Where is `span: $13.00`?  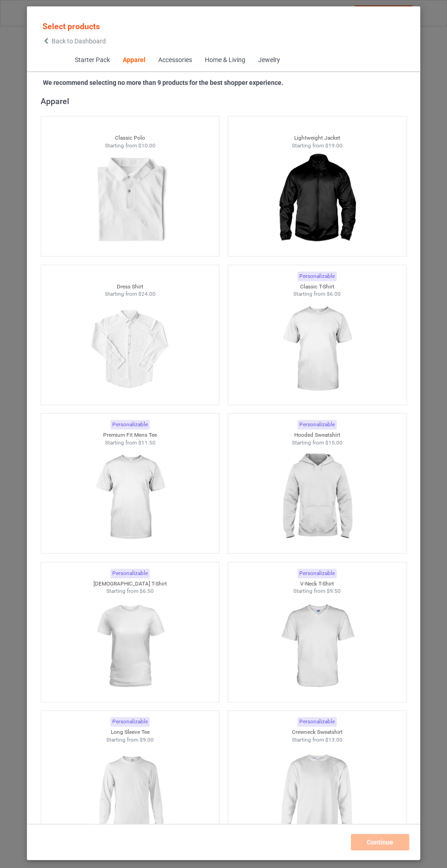 span: $13.00 is located at coordinates (334, 740).